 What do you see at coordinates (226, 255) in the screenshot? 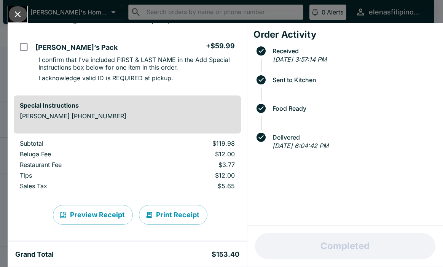
I see `h5: $153.40` at bounding box center [226, 255].